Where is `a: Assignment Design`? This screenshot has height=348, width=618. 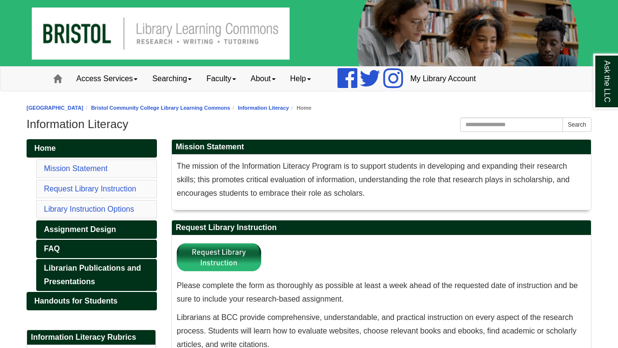 a: Assignment Design is located at coordinates (97, 229).